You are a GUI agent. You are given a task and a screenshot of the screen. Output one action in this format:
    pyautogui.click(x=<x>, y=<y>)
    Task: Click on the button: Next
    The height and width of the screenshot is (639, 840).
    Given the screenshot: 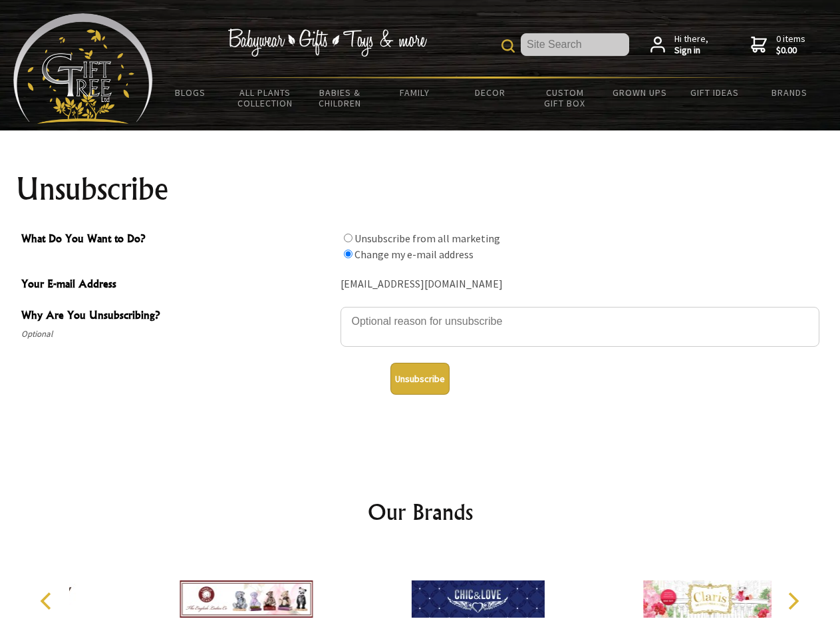 What is the action you would take?
    pyautogui.click(x=793, y=601)
    